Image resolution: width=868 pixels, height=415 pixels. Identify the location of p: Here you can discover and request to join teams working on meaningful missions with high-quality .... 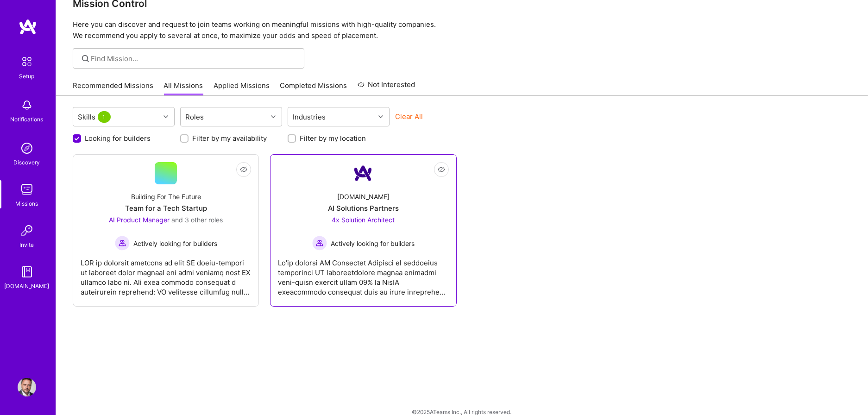
(462, 30).